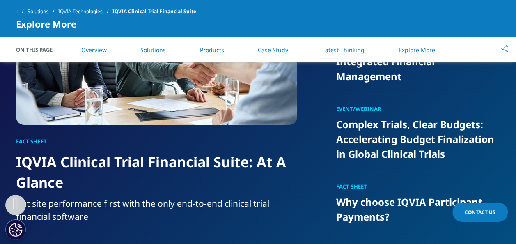 This screenshot has height=244, width=516. What do you see at coordinates (343, 50) in the screenshot?
I see `a: Latest Thinking` at bounding box center [343, 50].